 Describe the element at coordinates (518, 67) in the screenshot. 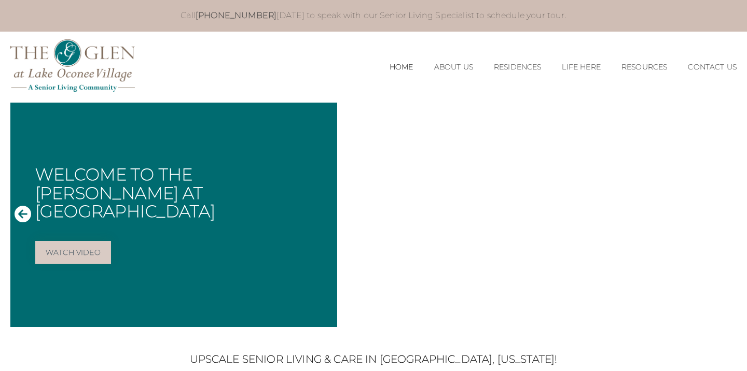

I see `a: Residences` at that location.